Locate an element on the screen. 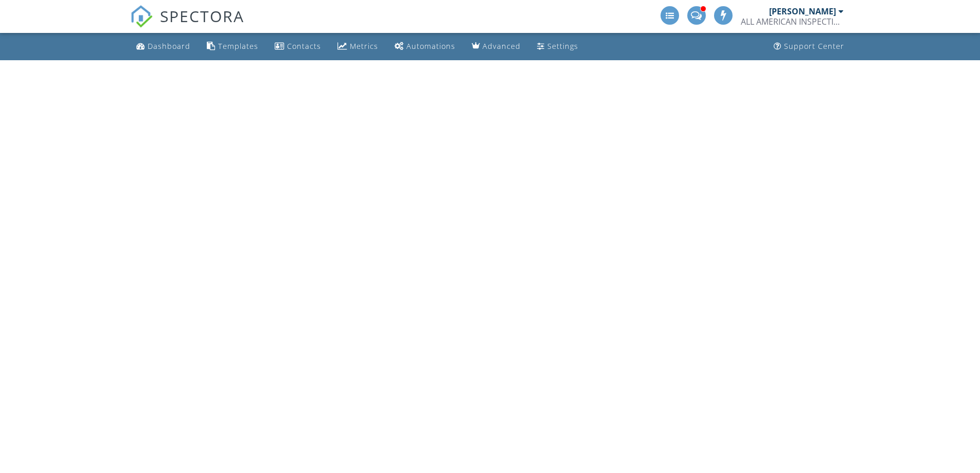  div: Settings is located at coordinates (563, 46).